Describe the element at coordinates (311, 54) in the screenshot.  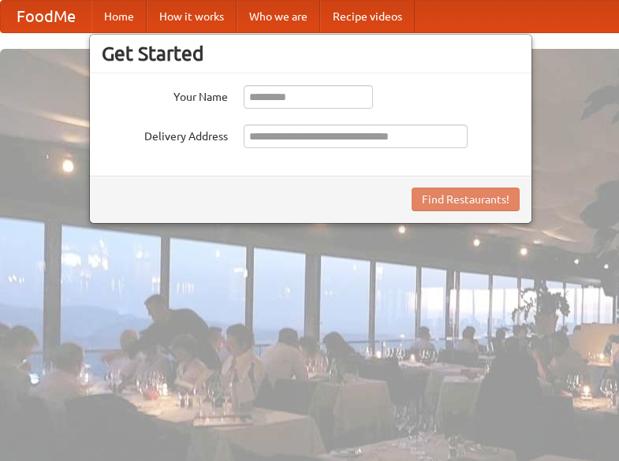
I see `h3: Get Started` at that location.